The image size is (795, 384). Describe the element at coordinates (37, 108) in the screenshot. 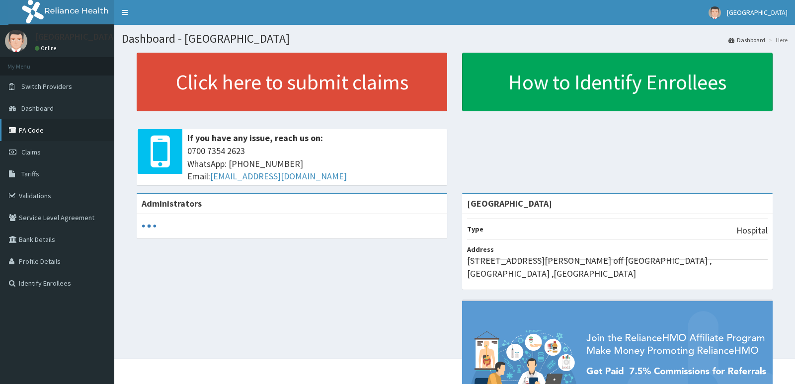

I see `span: Dashboard` at that location.